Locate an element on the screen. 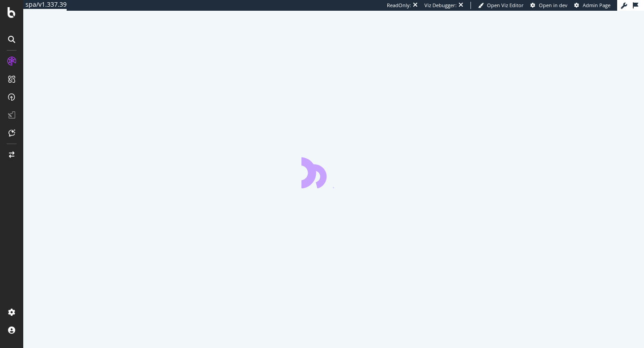 The height and width of the screenshot is (348, 644). a: Open Viz Editor is located at coordinates (501, 5).